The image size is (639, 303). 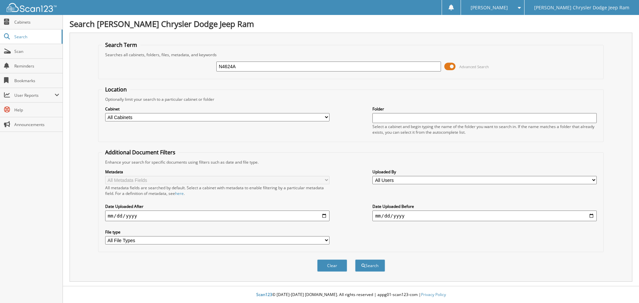 What do you see at coordinates (351, 162) in the screenshot?
I see `div: Enhance your search for specific documents using filters such as date and file type.` at bounding box center [351, 162].